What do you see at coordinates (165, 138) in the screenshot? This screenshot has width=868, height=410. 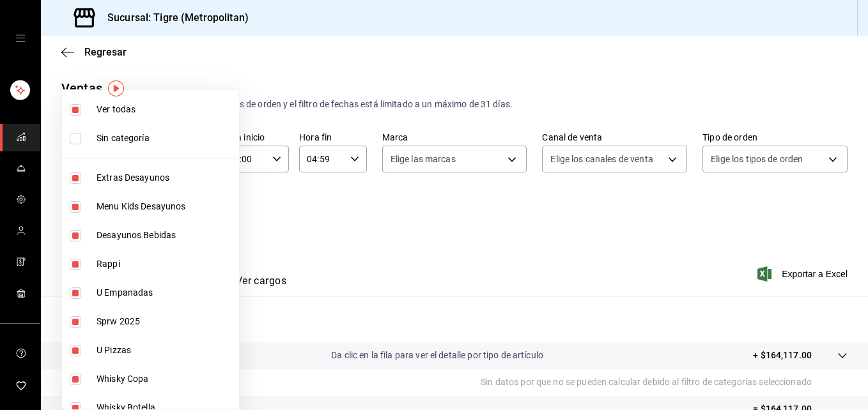 I see `span: Sin categoría` at bounding box center [165, 138].